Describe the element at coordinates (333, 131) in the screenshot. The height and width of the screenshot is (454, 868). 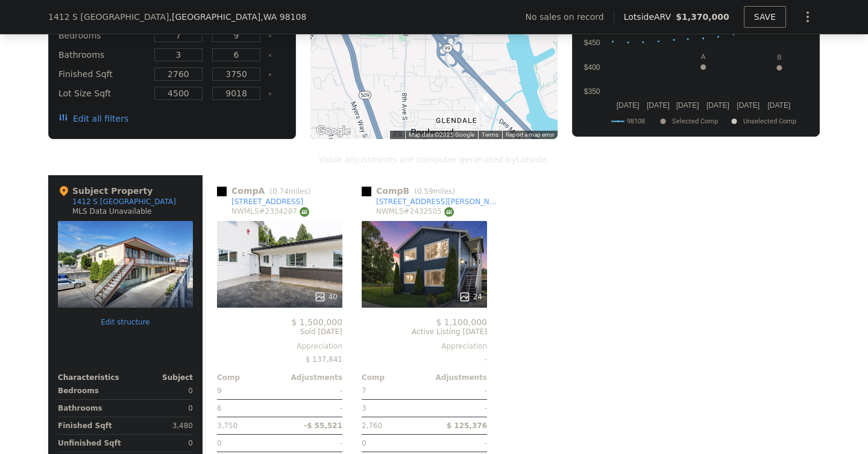
I see `a: Open this area in Google Maps (opens a new window)` at that location.